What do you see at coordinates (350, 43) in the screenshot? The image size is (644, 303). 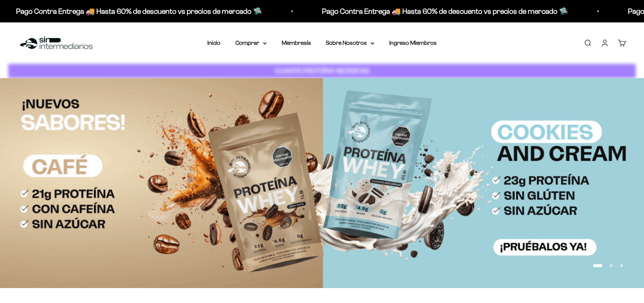 I see `summary: Sobre Nosotros` at bounding box center [350, 43].